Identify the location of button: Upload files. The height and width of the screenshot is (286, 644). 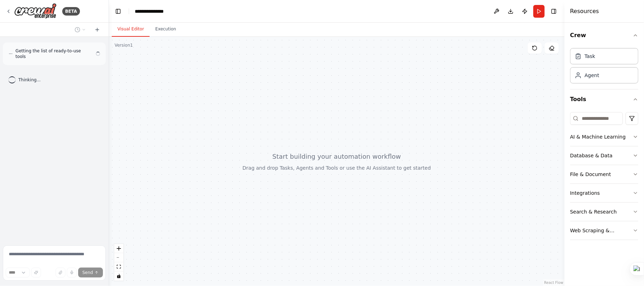
(60, 272).